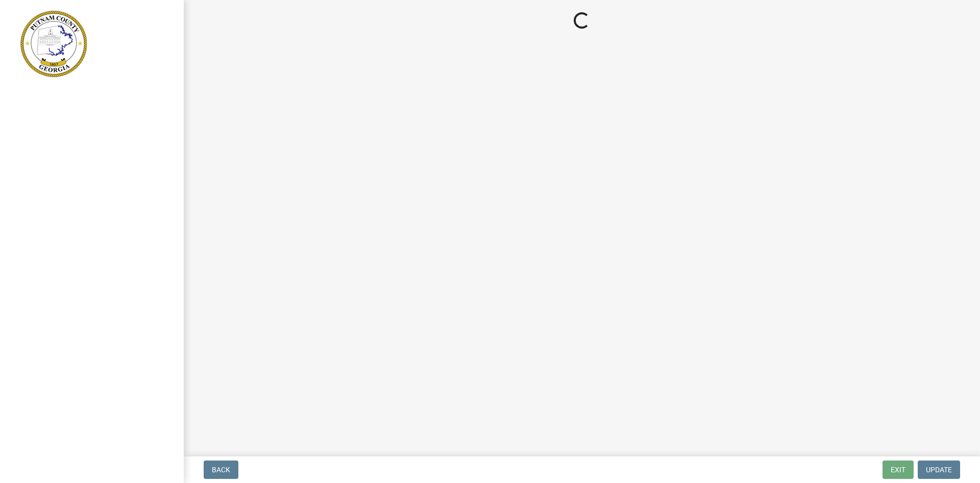 The width and height of the screenshot is (980, 483). I want to click on button: Exit, so click(898, 469).